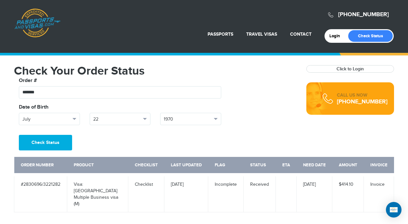 The width and height of the screenshot is (408, 224). I want to click on th: ETA, so click(286, 166).